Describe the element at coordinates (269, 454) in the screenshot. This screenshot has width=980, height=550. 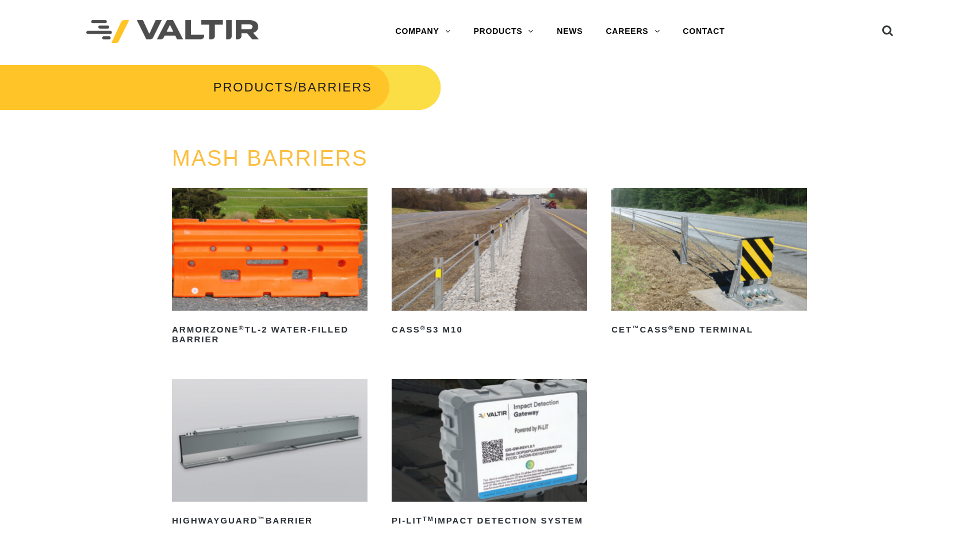
I see `a: HighwayGuard™Barrier` at that location.